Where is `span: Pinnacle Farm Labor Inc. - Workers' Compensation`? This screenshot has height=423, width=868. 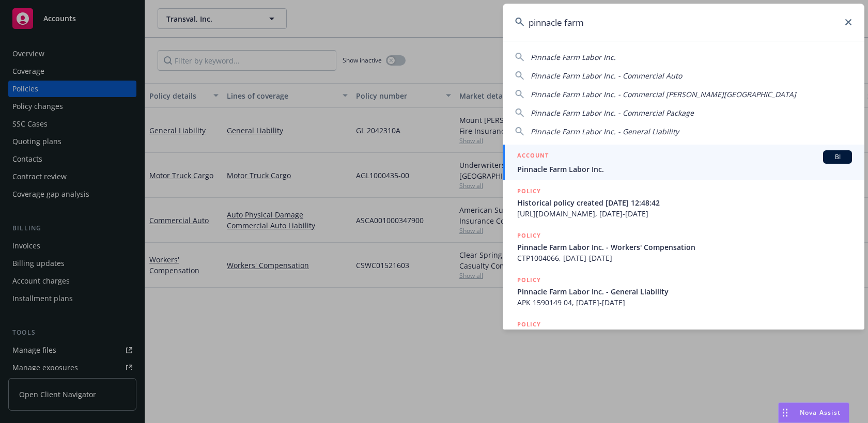
span: Pinnacle Farm Labor Inc. - Workers' Compensation is located at coordinates (685, 247).